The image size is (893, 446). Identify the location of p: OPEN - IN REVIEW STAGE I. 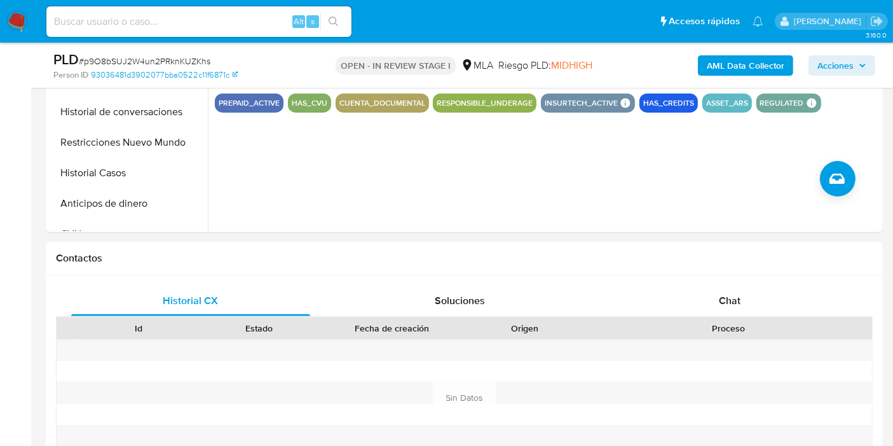
(396, 65).